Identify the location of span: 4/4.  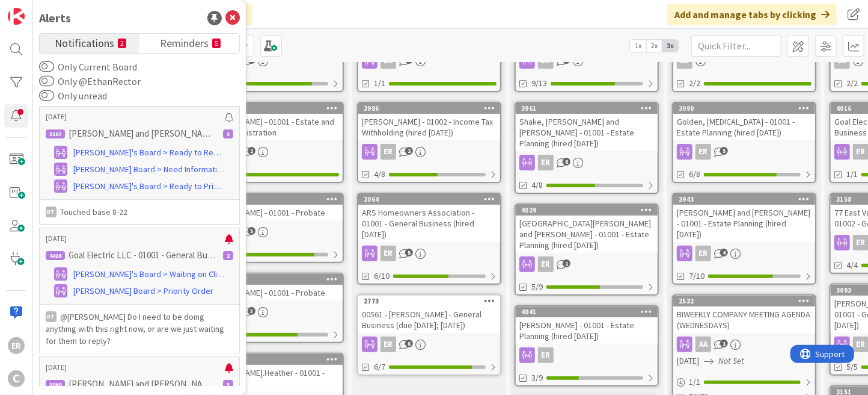
(852, 265).